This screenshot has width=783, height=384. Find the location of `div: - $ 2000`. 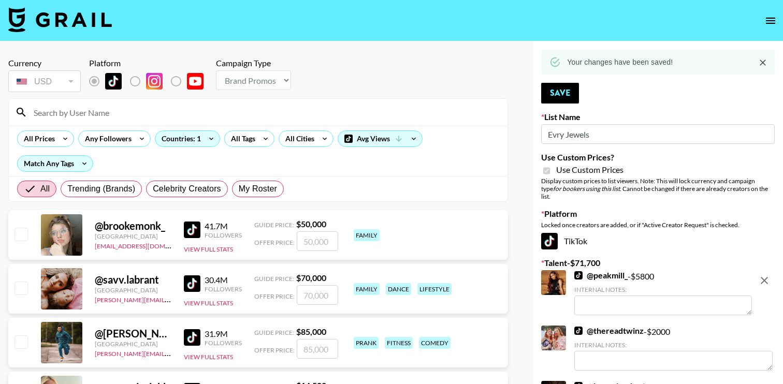

div: - $ 2000 is located at coordinates (673, 348).